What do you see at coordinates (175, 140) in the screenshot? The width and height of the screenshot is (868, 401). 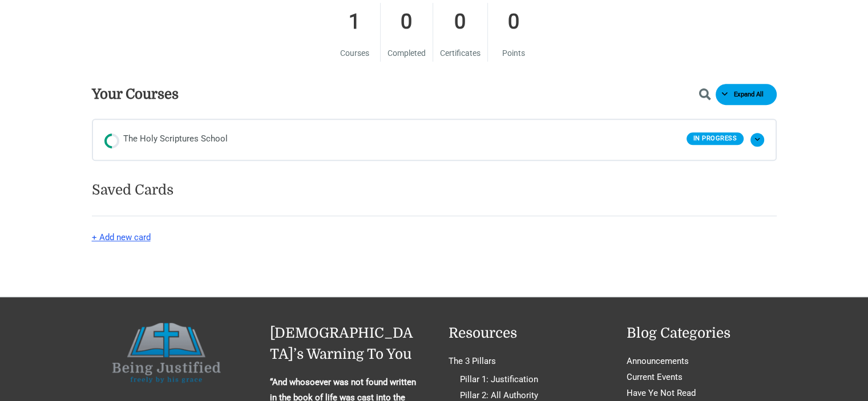 I see `span: The Holy Scriptures School` at bounding box center [175, 140].